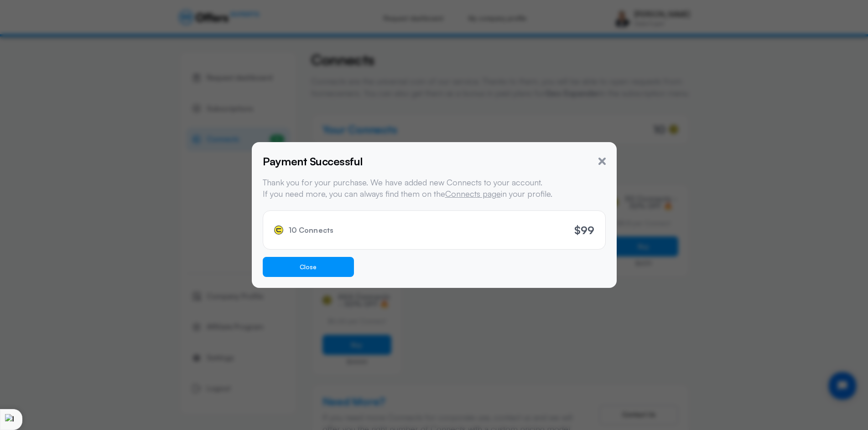 The width and height of the screenshot is (868, 430). Describe the element at coordinates (311, 230) in the screenshot. I see `span: 10 Connects` at that location.